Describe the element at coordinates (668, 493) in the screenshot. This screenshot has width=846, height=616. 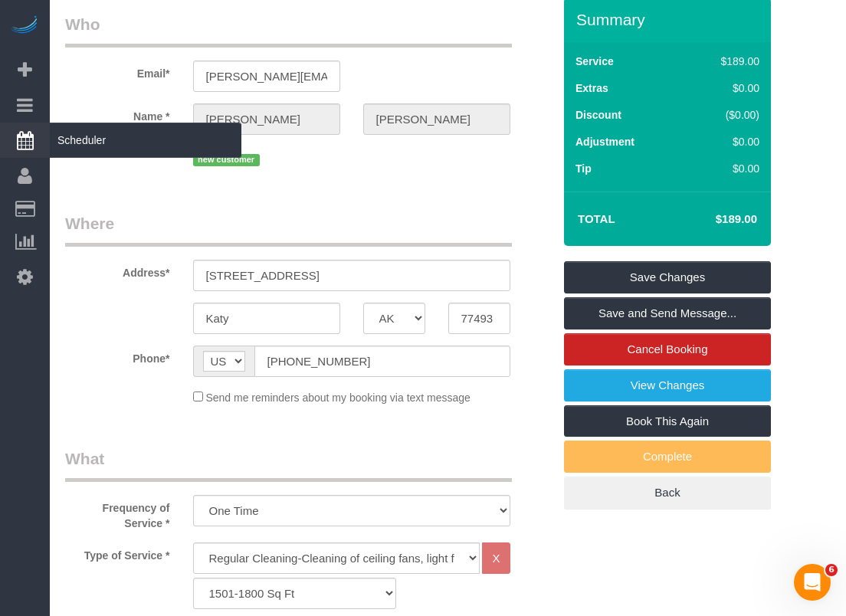
I see `a: Back` at that location.